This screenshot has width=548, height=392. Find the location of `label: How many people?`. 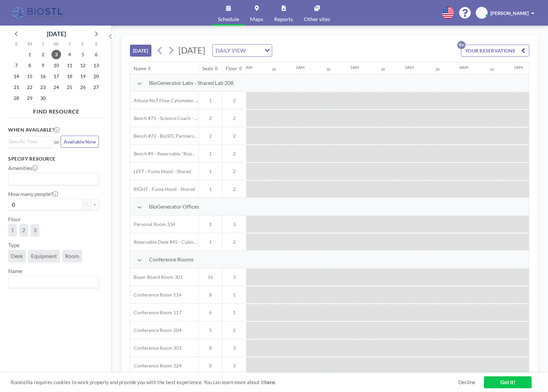

label: How many people? is located at coordinates (33, 194).